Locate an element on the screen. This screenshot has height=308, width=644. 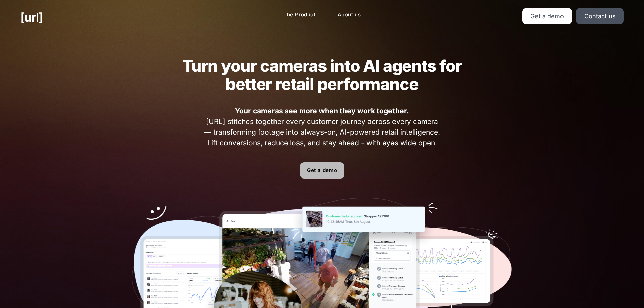
h2: Turn your cameras into AI agents for better retail performance is located at coordinates (322, 75).